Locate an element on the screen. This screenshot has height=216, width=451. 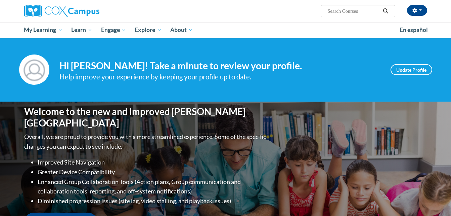
span: About is located at coordinates (182, 30).